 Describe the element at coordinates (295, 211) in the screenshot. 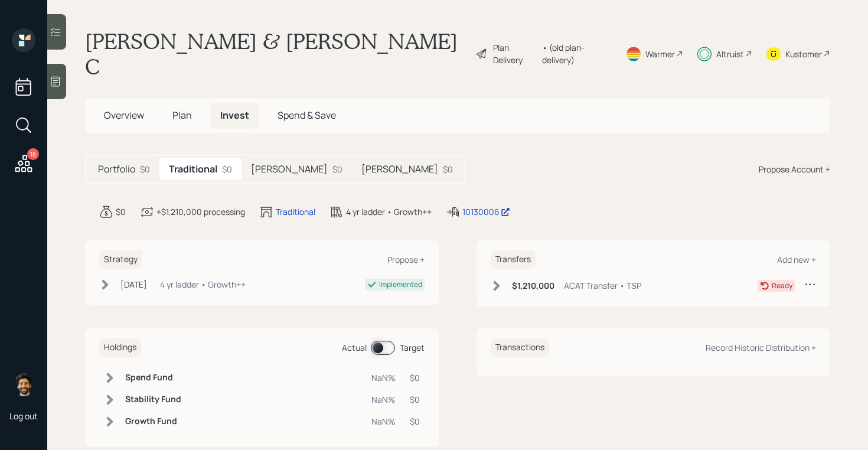

I see `div: Traditional` at that location.